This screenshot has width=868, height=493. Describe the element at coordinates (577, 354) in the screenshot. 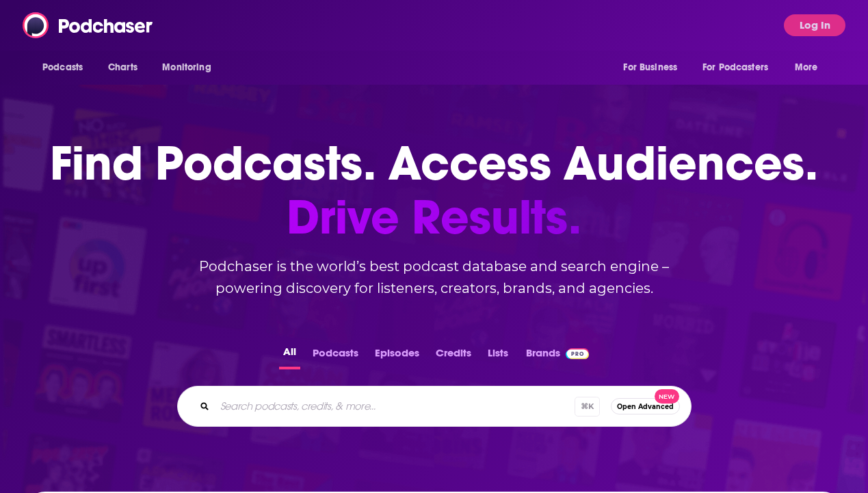

I see `img: Podchaser Pro` at that location.